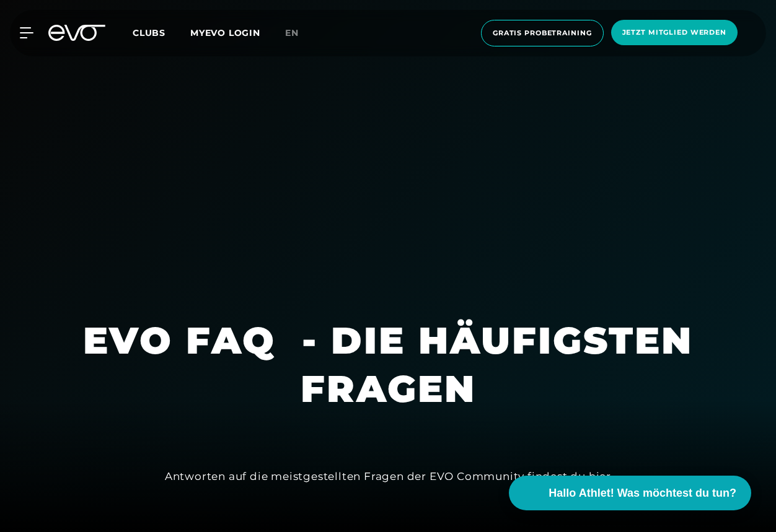 The image size is (776, 532). Describe the element at coordinates (299, 33) in the screenshot. I see `a: en` at that location.